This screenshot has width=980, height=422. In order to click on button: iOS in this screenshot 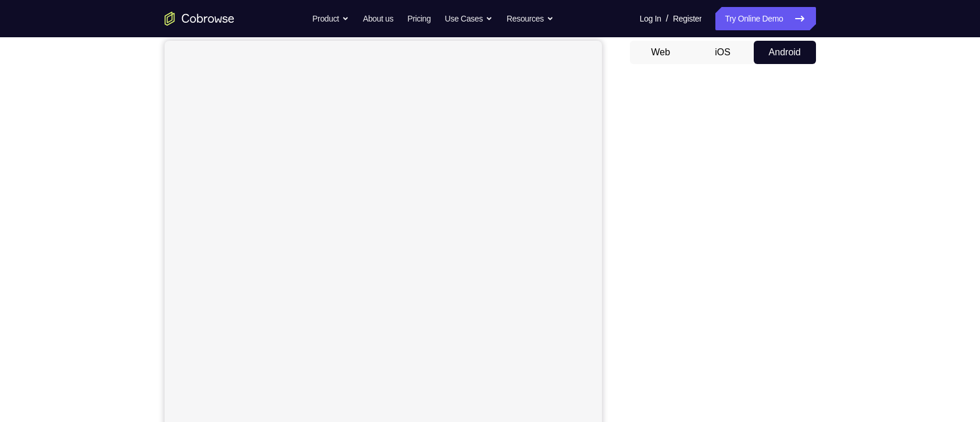, I will do `click(722, 53)`.